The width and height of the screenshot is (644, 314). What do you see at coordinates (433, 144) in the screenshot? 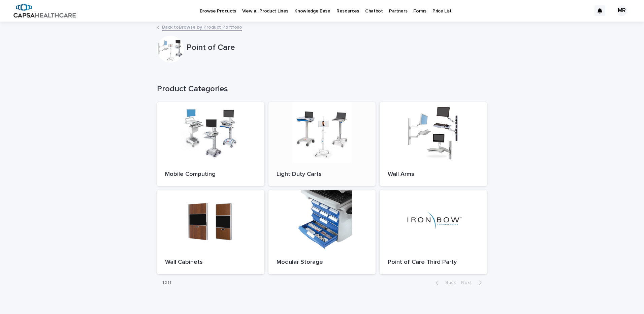
I see `a: Wall Arms` at bounding box center [433, 144].